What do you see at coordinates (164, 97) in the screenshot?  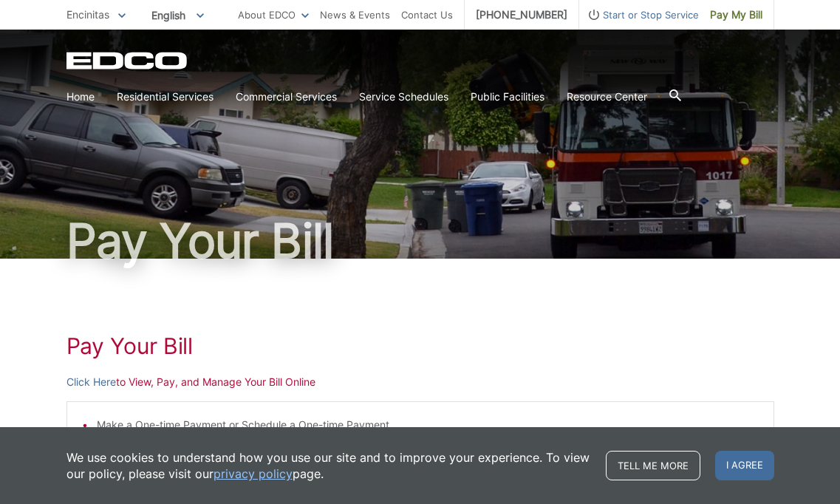 I see `a: Residential Services` at bounding box center [164, 97].